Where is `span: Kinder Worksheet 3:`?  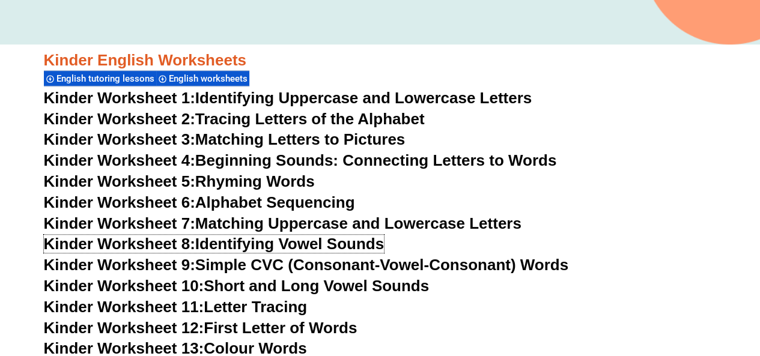 span: Kinder Worksheet 3: is located at coordinates (120, 139).